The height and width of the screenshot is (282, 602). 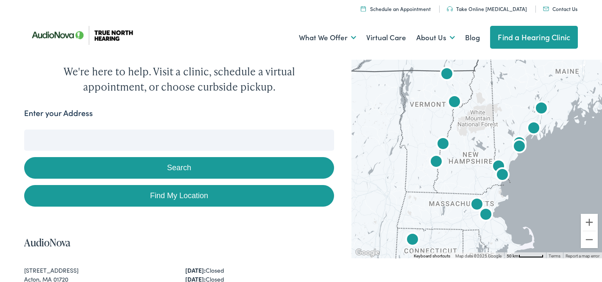 I want to click on a: Find a Hearing Clinic, so click(x=534, y=37).